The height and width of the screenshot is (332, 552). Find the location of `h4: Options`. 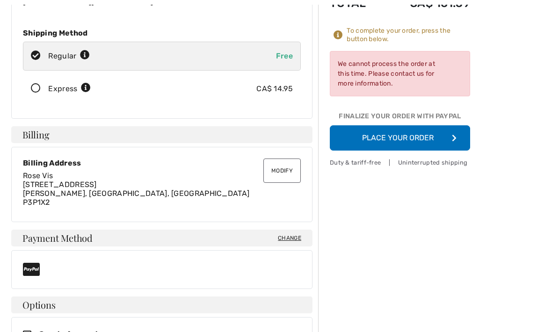

h4: Options is located at coordinates (162, 305).